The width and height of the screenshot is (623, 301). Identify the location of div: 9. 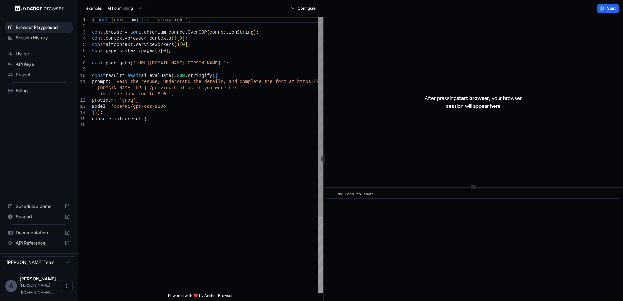
(82, 69).